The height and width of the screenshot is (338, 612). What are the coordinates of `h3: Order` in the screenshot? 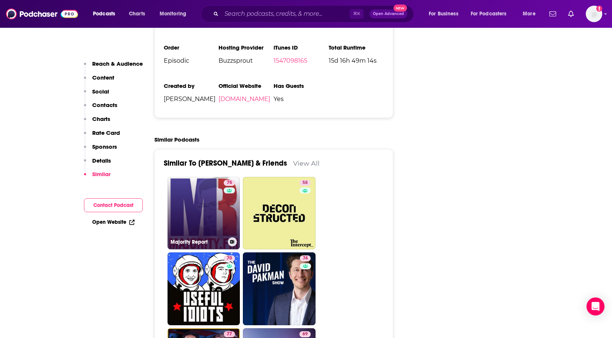 It's located at (191, 47).